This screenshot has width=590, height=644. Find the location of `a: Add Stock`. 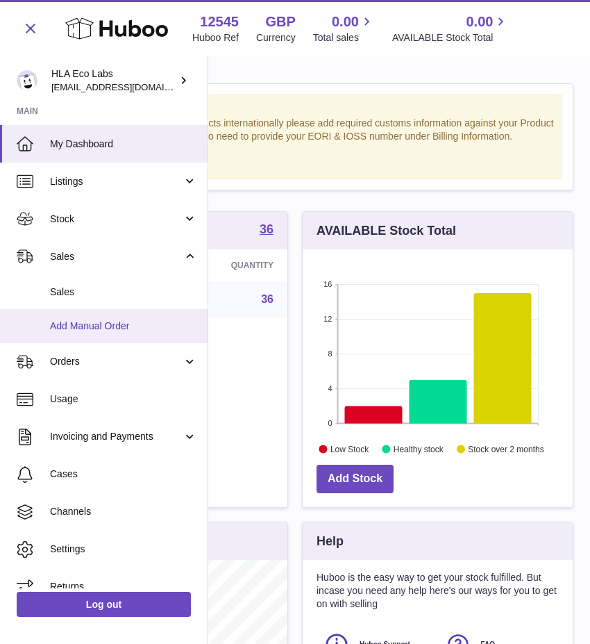

a: Add Stock is located at coordinates (355, 479).